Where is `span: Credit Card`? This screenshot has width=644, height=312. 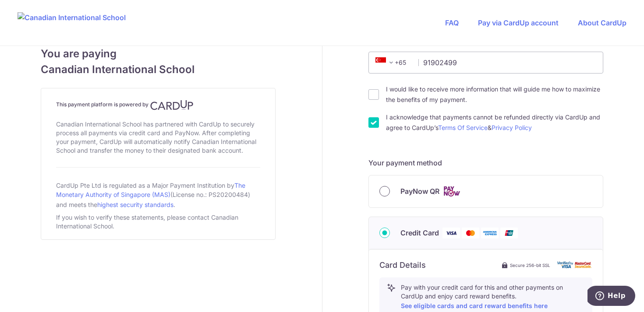
span: Credit Card is located at coordinates (420, 233).